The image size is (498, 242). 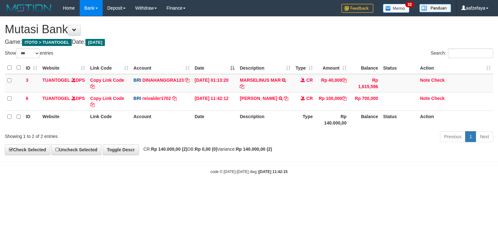 I want to click on a: Toggle Descr, so click(x=121, y=150).